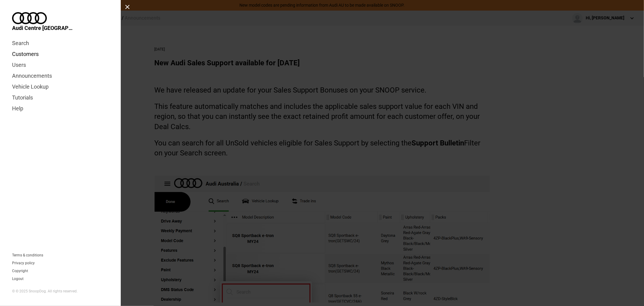  What do you see at coordinates (60, 98) in the screenshot?
I see `a: Tutorials` at bounding box center [60, 98].